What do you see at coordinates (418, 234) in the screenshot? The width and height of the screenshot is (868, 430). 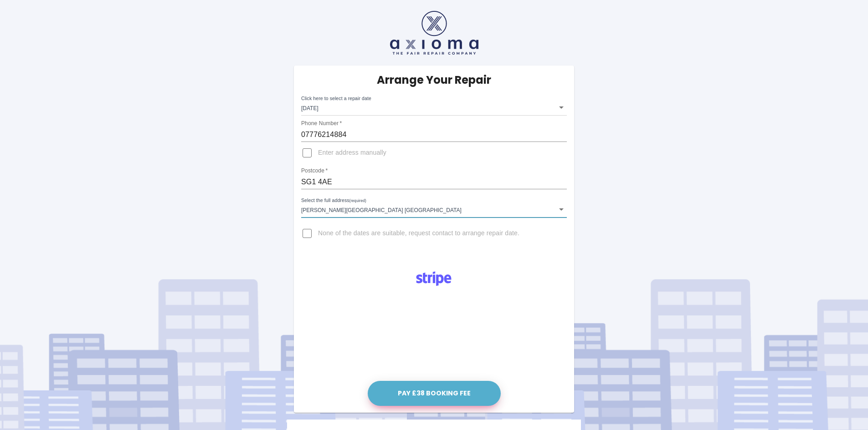 I see `span: None of the dates are suitable, request contact to arrange repair date.` at bounding box center [418, 234].